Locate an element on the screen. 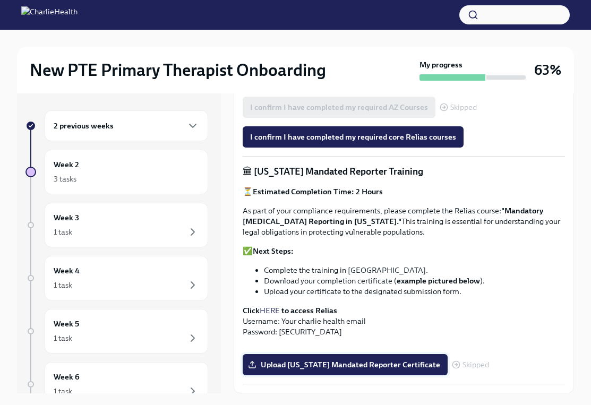  h3: 63% is located at coordinates (548, 70).